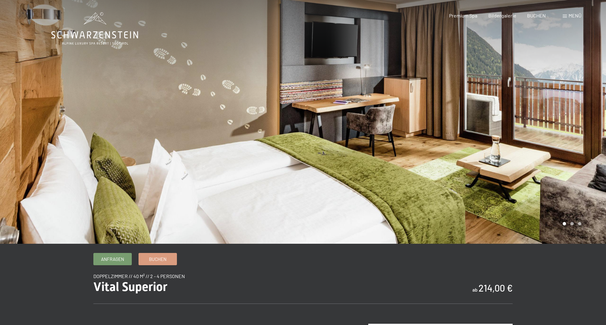 The image size is (606, 325). I want to click on span: ab, so click(475, 290).